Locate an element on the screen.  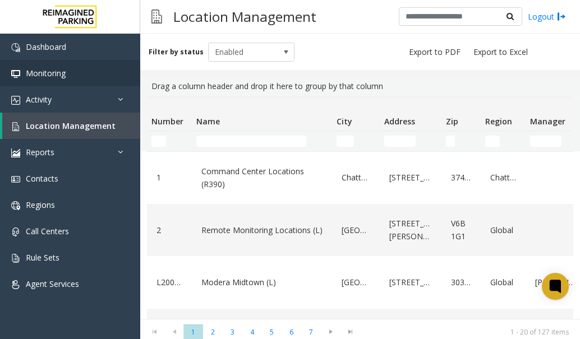
img: logout is located at coordinates (561, 16).